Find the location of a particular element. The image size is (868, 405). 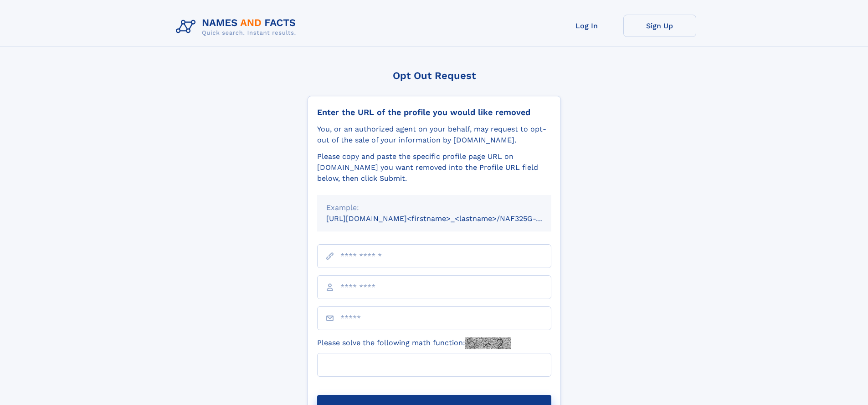

div: You, or an authorized agent on your behalf, may request to opt-out of the sale of your informatio... is located at coordinates (434, 135).